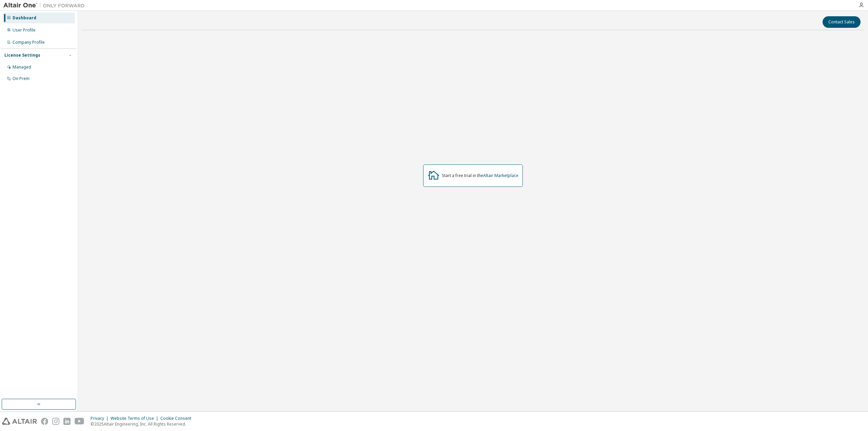 This screenshot has width=868, height=431. I want to click on div: Start a free trial in the, so click(481, 175).